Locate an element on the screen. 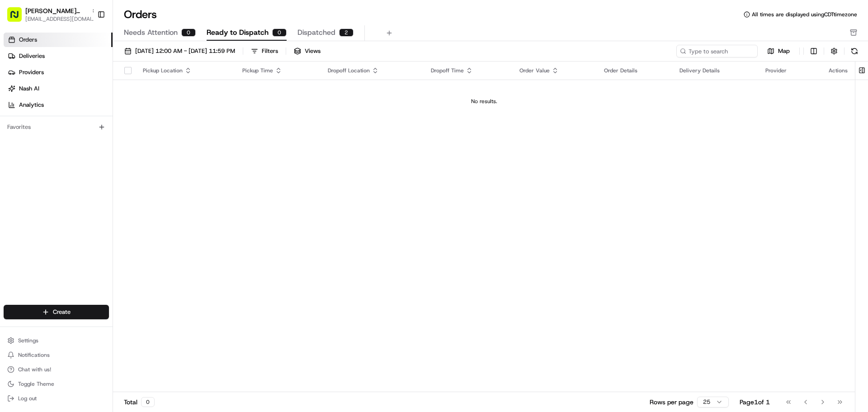  span: Nash AI is located at coordinates (29, 89).